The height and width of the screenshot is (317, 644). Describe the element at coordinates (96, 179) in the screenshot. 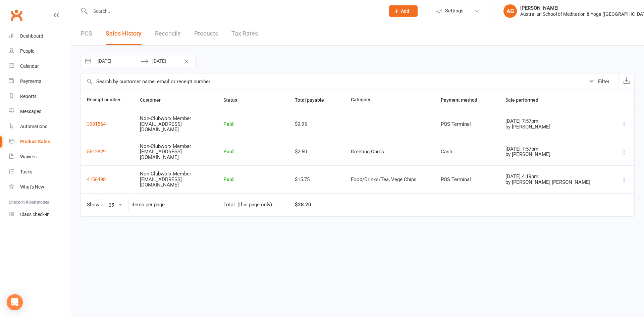

I see `button: 4156498` at that location.